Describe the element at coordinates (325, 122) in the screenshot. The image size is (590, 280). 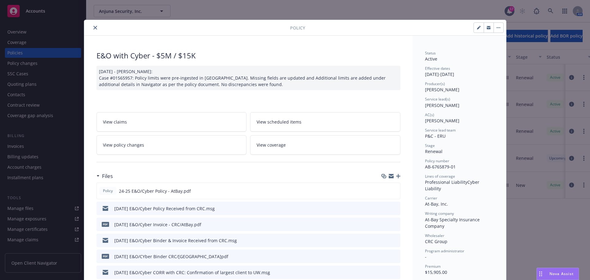
I see `a: View scheduled items` at that location.